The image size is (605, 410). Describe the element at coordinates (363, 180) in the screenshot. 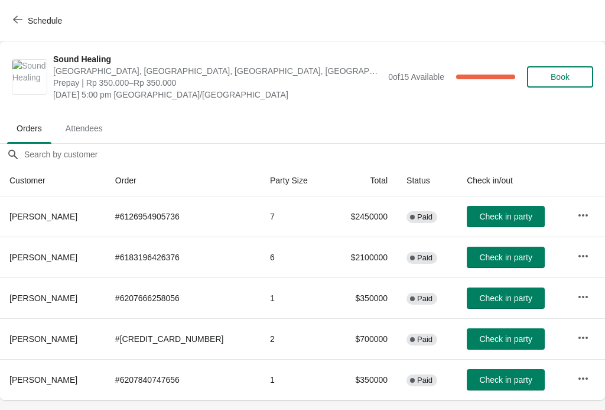

I see `th: Total` at that location.